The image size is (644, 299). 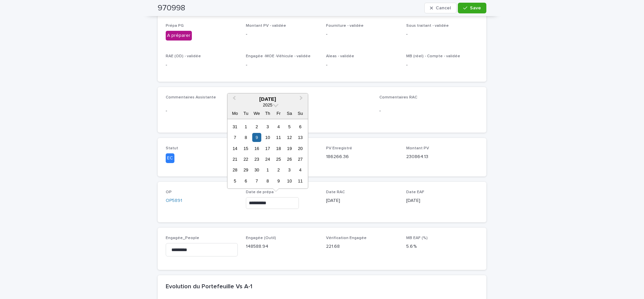 I want to click on div: Choose Monday, 7 April 2025, so click(x=234, y=138).